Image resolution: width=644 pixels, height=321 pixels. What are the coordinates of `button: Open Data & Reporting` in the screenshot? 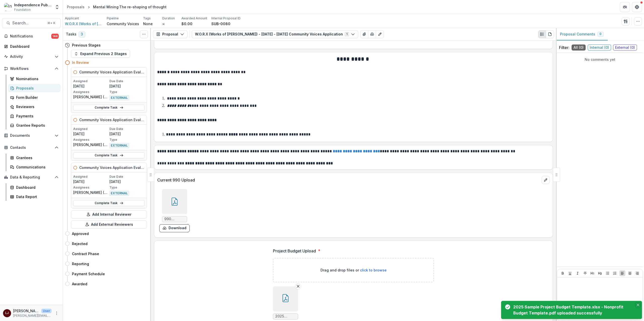 It's located at (31, 177).